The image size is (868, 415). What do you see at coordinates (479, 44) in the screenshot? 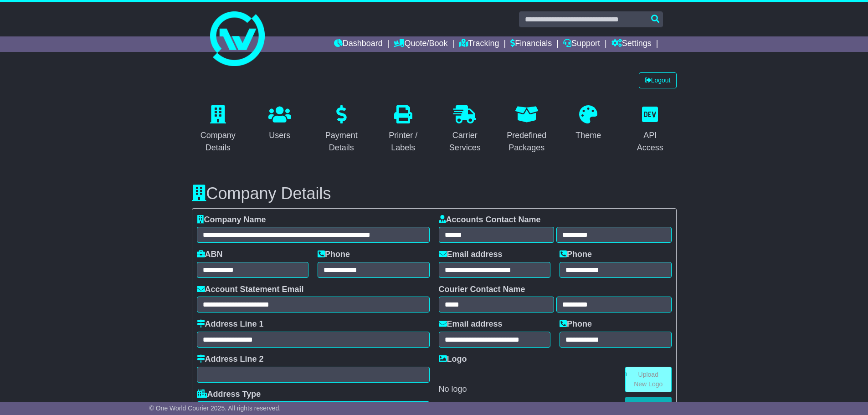
I see `a: Tracking` at bounding box center [479, 44].